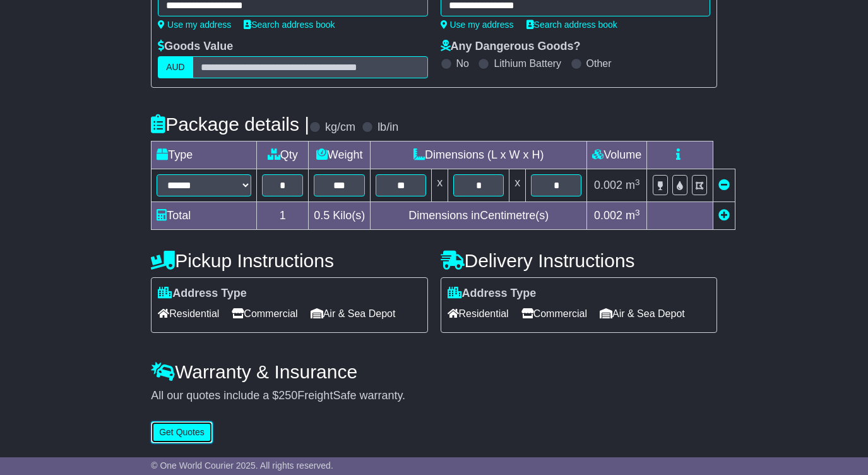  What do you see at coordinates (340, 155) in the screenshot?
I see `td: Weight` at bounding box center [340, 155].